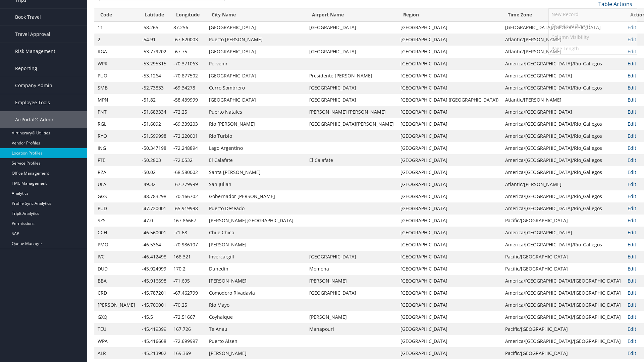  I want to click on span: Risk Management, so click(35, 51).